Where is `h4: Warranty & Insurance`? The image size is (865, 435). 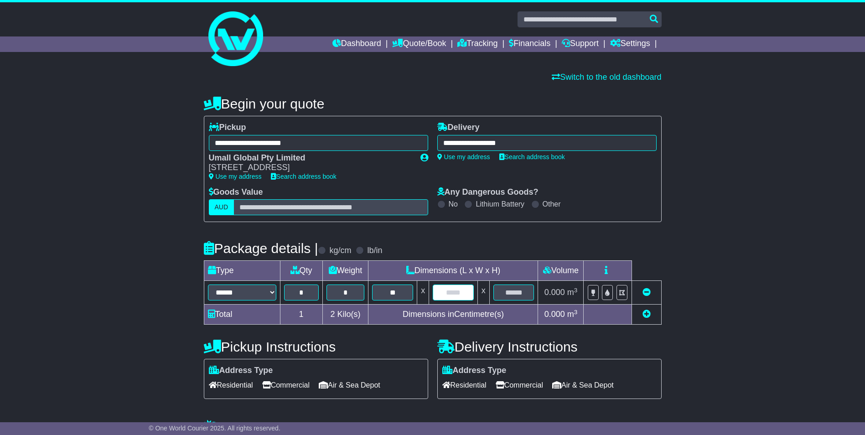 h4: Warranty & Insurance is located at coordinates (433, 427).